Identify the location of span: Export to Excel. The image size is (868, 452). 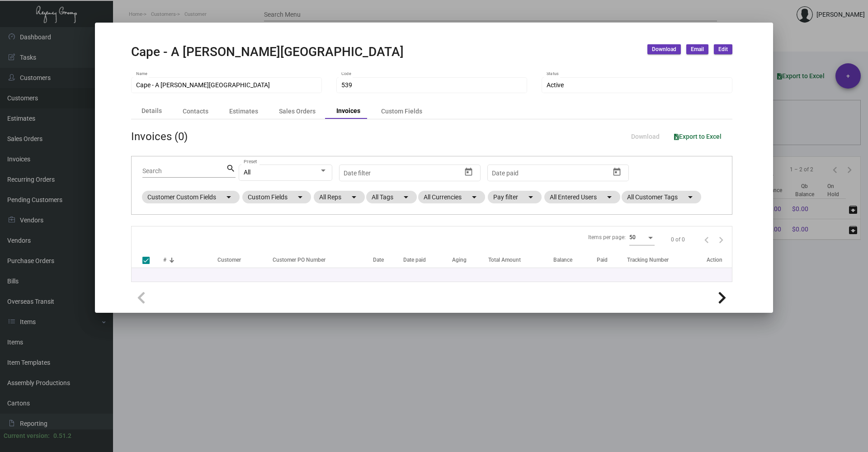
(698, 136).